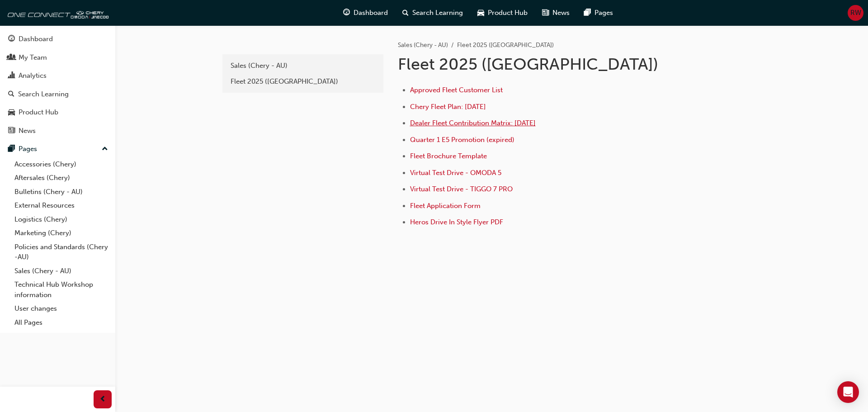 The image size is (868, 412). Describe the element at coordinates (32, 57) in the screenshot. I see `div: My Team` at that location.